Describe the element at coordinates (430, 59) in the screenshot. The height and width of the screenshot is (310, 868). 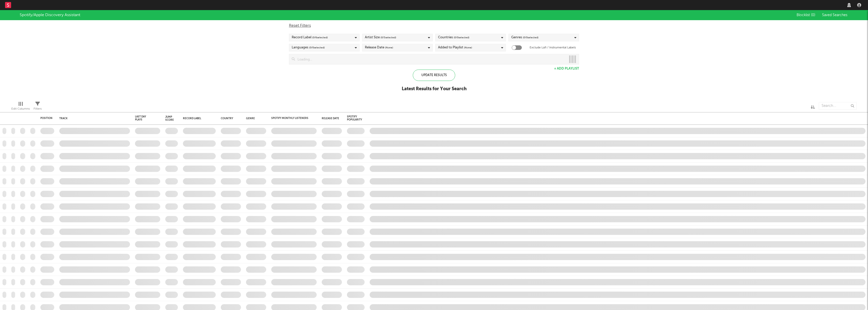
I see `input: Loading...` at that location.